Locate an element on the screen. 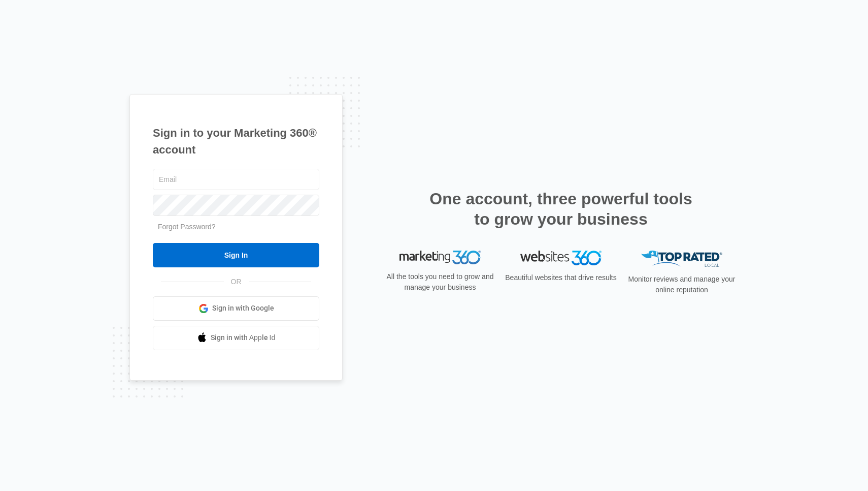  a: Forgot Password? is located at coordinates (187, 226).